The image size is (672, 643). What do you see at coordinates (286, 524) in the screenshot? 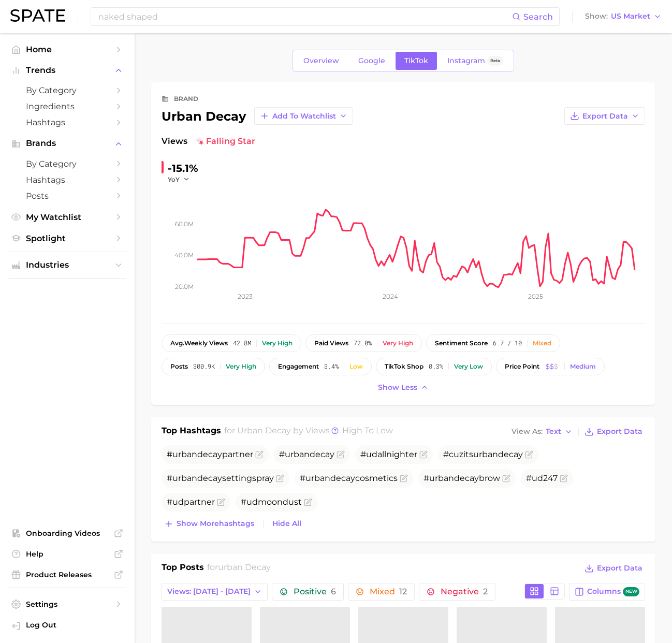
I see `button: Hide All` at bounding box center [286, 524].